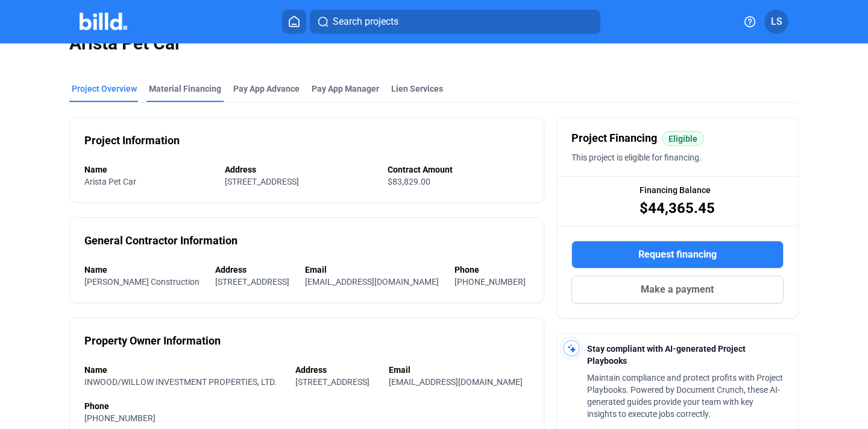 The image size is (868, 429). What do you see at coordinates (675, 190) in the screenshot?
I see `span: Financing Balance` at bounding box center [675, 190].